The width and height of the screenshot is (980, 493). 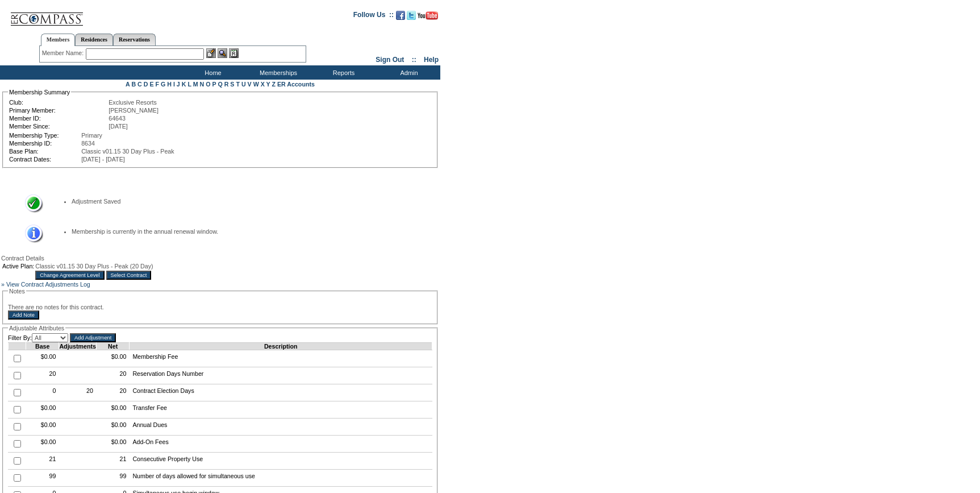 I want to click on li: Adjustment Saved, so click(x=246, y=201).